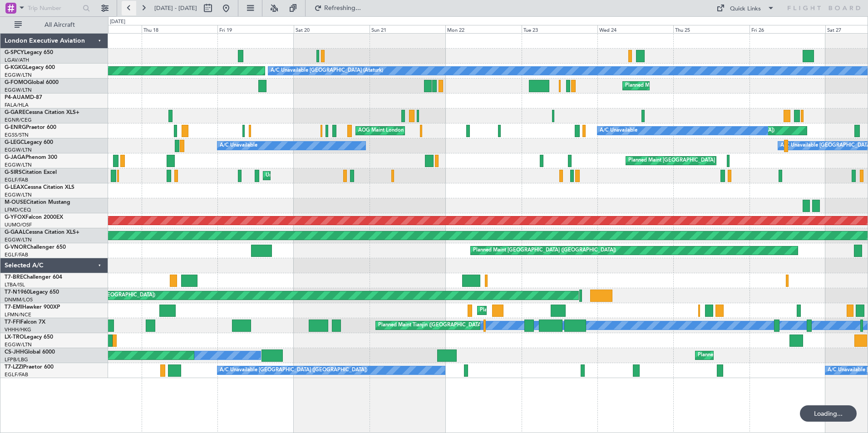 The height and width of the screenshot is (433, 868). What do you see at coordinates (255, 29) in the screenshot?
I see `div: Fri 19` at bounding box center [255, 29].